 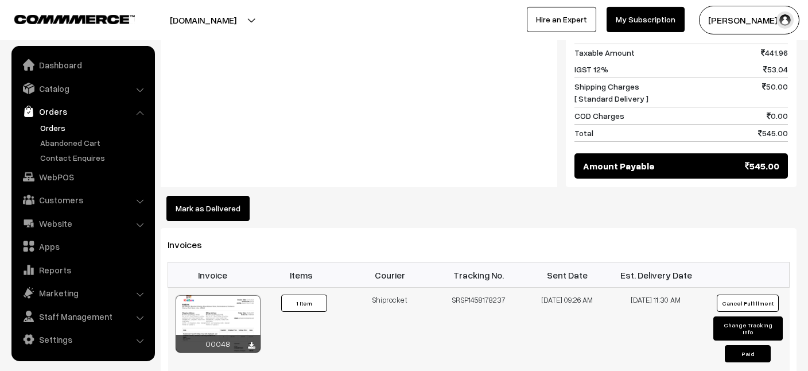 I want to click on a: Staff Management, so click(x=83, y=316).